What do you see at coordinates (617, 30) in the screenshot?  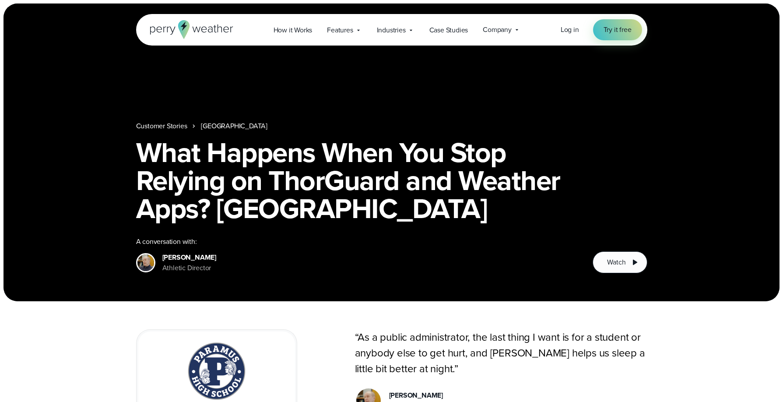 I see `a: Try it free` at bounding box center [617, 30].